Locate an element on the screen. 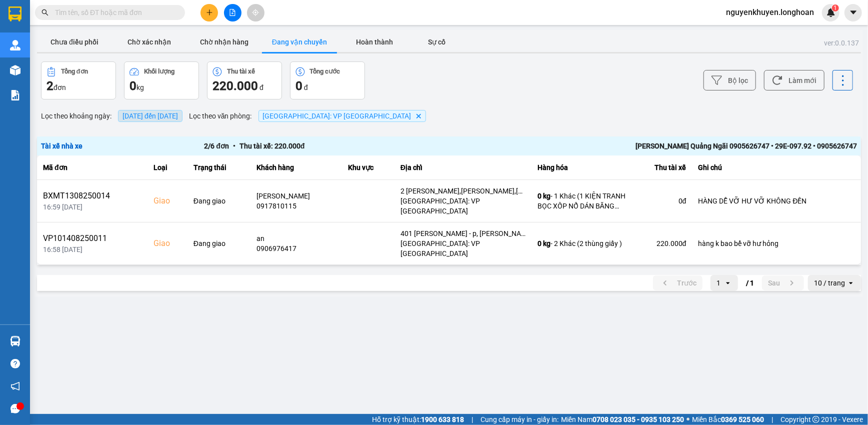  span: aim is located at coordinates (256, 12).